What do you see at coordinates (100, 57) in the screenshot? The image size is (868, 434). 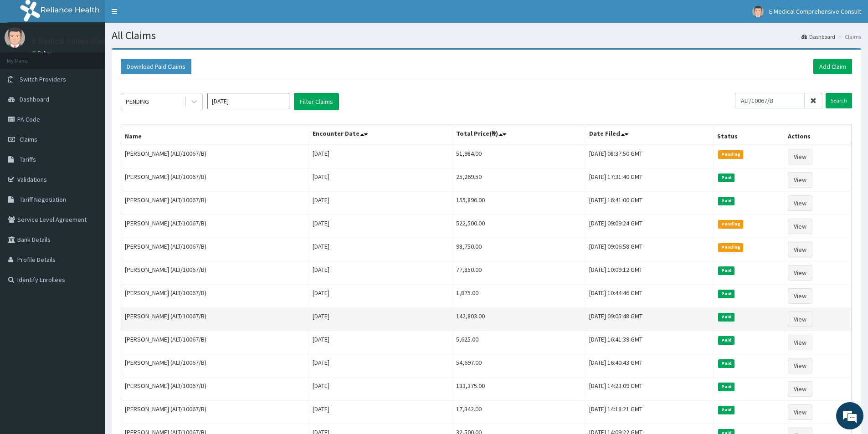 I see `div: Chat with us now` at bounding box center [100, 57].